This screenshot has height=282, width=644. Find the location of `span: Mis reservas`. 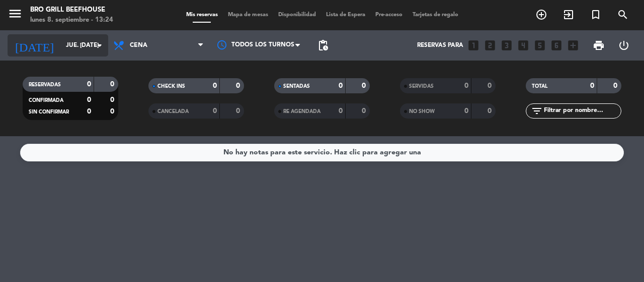

span: Mis reservas is located at coordinates (202, 15).